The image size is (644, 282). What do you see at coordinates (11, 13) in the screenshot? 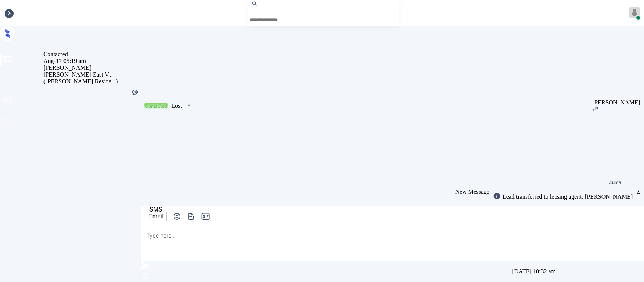
I see `div: Inbox` at bounding box center [11, 13].